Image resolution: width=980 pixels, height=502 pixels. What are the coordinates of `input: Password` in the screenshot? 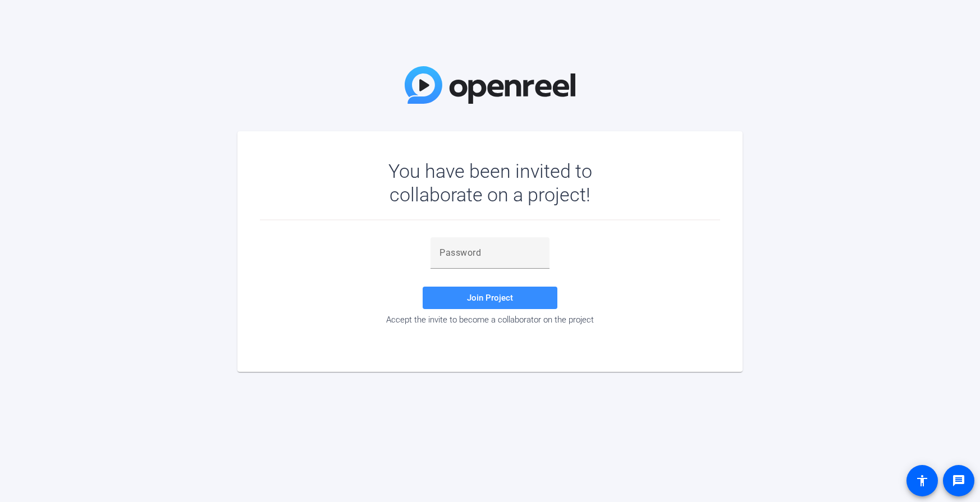 It's located at (490, 253).